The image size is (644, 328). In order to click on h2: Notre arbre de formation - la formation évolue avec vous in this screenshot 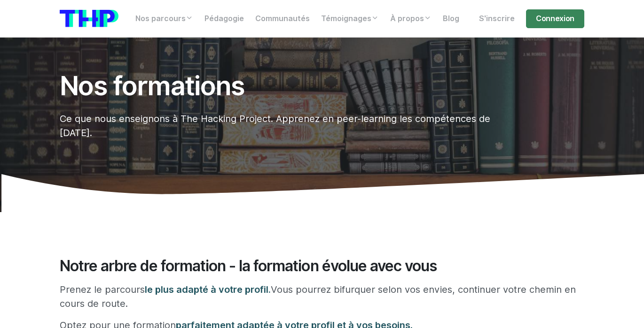, I will do `click(322, 266)`.